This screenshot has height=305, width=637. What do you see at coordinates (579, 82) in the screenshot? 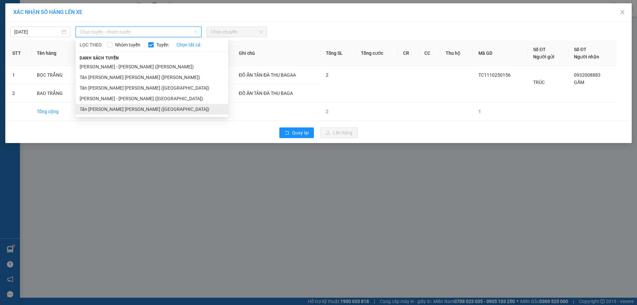
I see `span: GẤM` at bounding box center [579, 82].